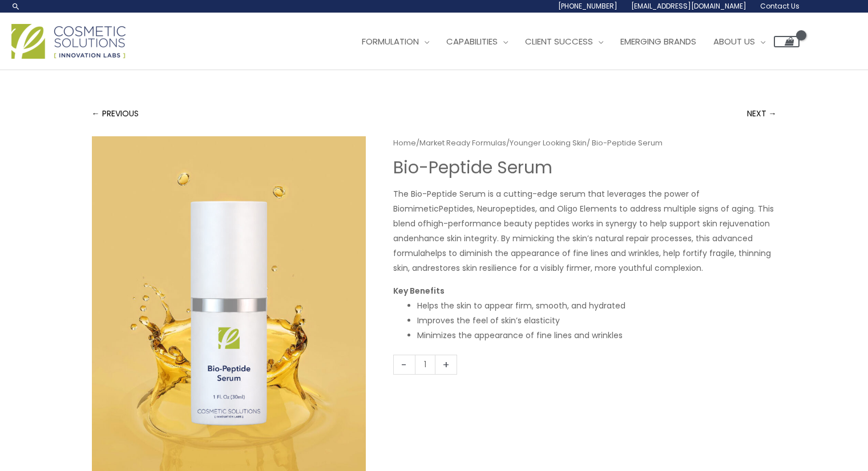  What do you see at coordinates (597, 306) in the screenshot?
I see `li: Helps the skin to appear firm, smooth, and hydrated` at bounding box center [597, 306].